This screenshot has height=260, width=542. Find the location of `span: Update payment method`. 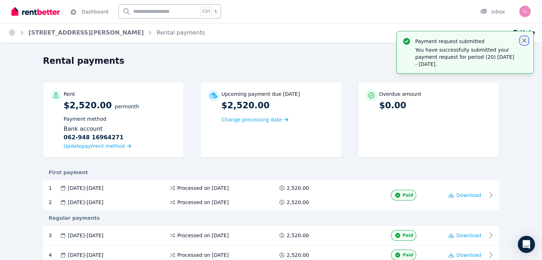

span: Update payment method is located at coordinates (94, 146).